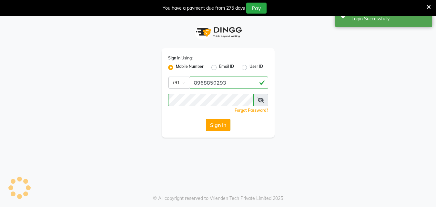 The image size is (436, 207). I want to click on button: Pay, so click(256, 8).